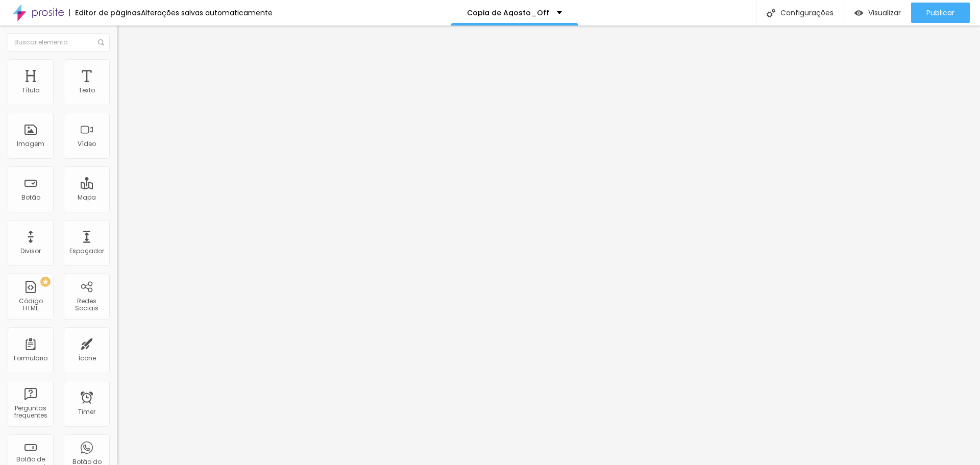 The height and width of the screenshot is (465, 980). What do you see at coordinates (31, 251) in the screenshot?
I see `div: Divisor` at bounding box center [31, 251].